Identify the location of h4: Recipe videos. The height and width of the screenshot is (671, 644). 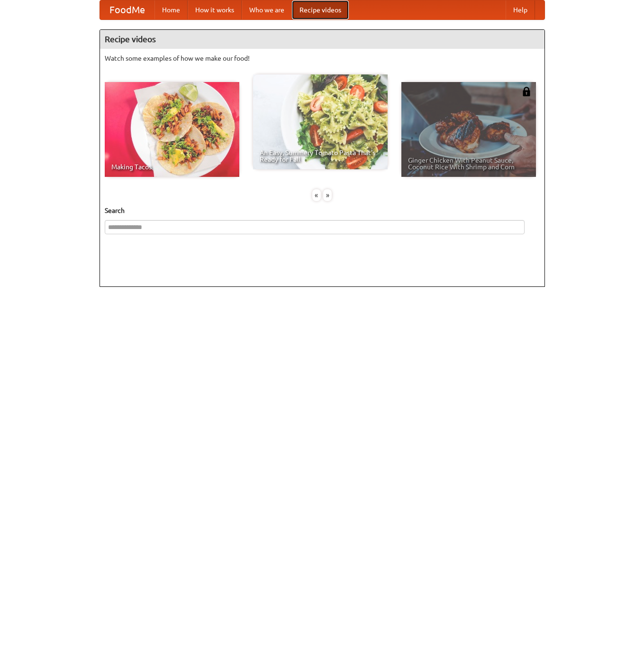
(322, 40).